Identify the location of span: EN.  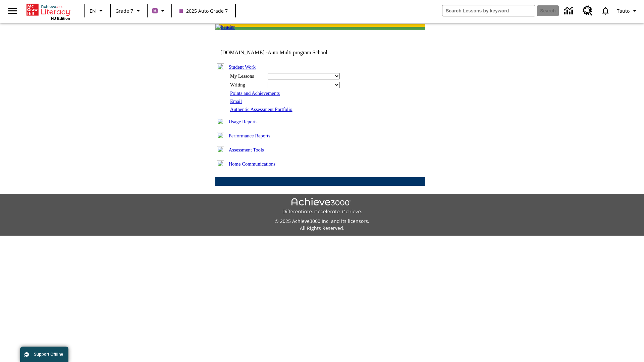
(93, 11).